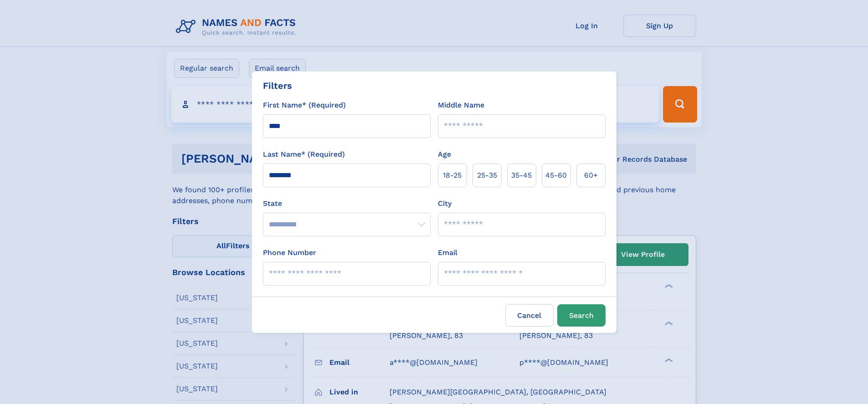  Describe the element at coordinates (591, 176) in the screenshot. I see `span: 60+` at that location.